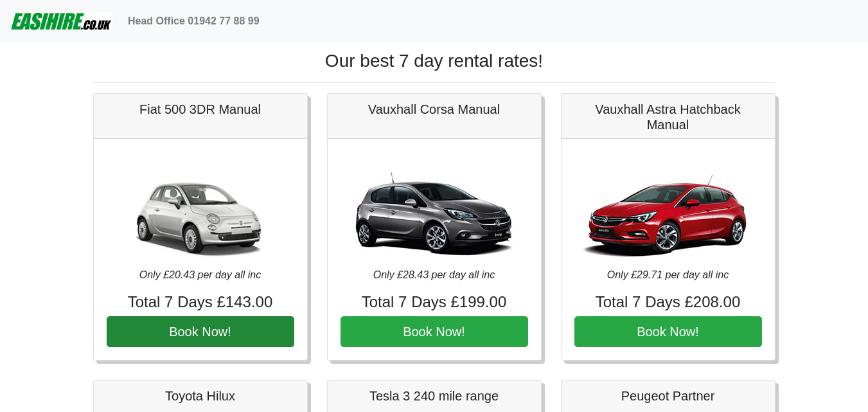 The height and width of the screenshot is (412, 868). Describe the element at coordinates (194, 20) in the screenshot. I see `b: Head Office 01942 77 88 99` at that location.